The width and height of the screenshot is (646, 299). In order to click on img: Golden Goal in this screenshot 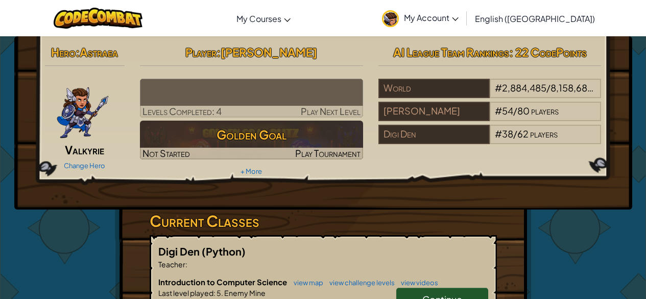, I will do `click(251, 140)`.